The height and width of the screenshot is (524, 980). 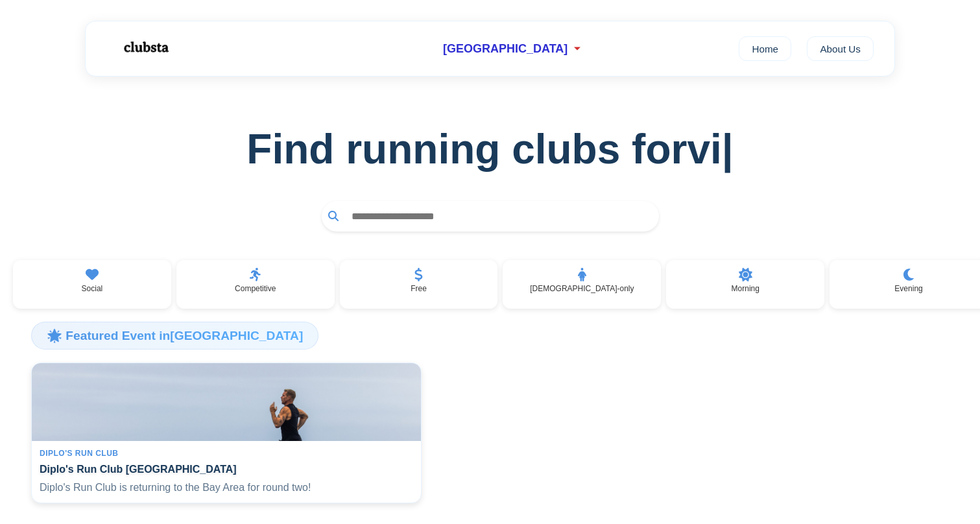 What do you see at coordinates (840, 49) in the screenshot?
I see `a: About Us` at bounding box center [840, 49].